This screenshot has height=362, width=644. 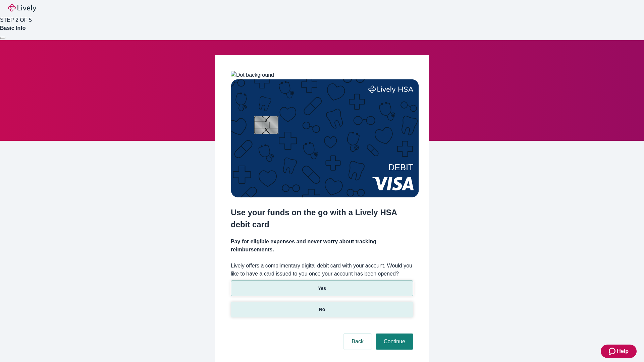 I want to click on img: Lively, so click(x=22, y=8).